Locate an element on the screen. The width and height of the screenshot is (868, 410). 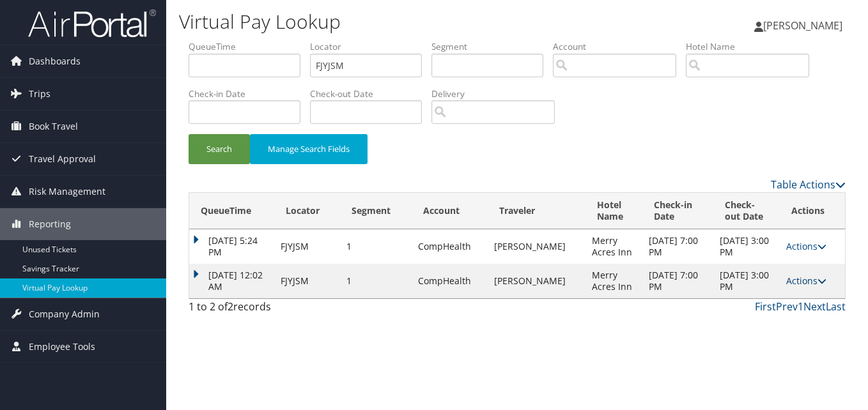
label: Locator is located at coordinates (371, 47).